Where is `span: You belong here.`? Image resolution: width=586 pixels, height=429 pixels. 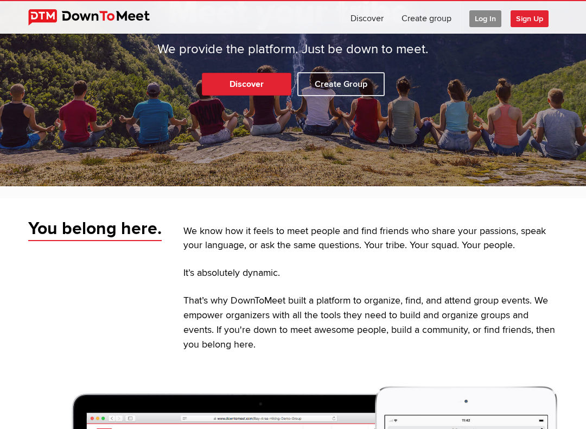
span: You belong here. is located at coordinates (95, 229).